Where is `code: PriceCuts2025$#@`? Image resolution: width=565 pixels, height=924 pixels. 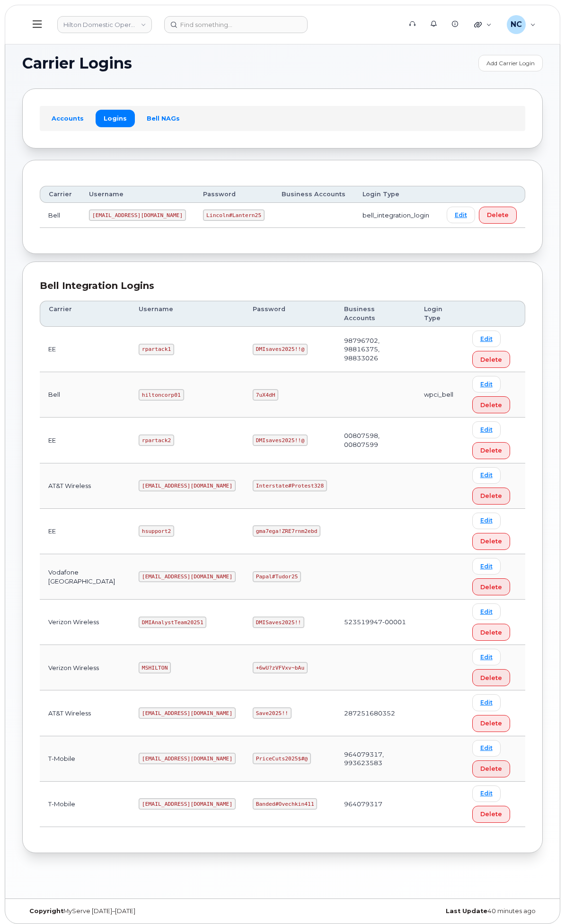
code: PriceCuts2025$#@ is located at coordinates (281, 759).